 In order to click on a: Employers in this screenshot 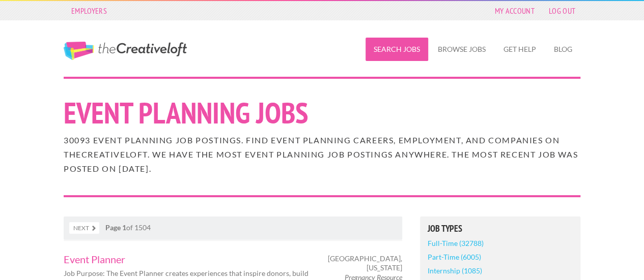, I will do `click(89, 11)`.